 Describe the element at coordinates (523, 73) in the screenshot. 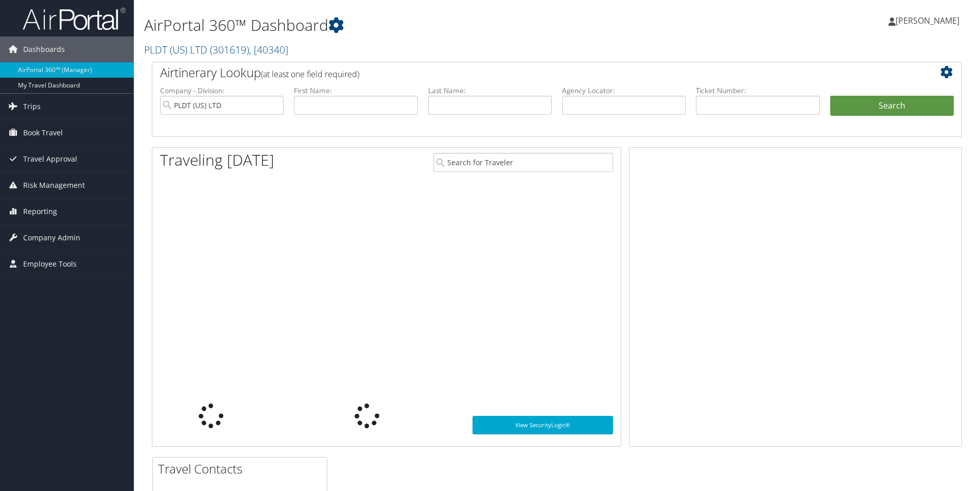

I see `h2: Airtinerary Lookup` at that location.